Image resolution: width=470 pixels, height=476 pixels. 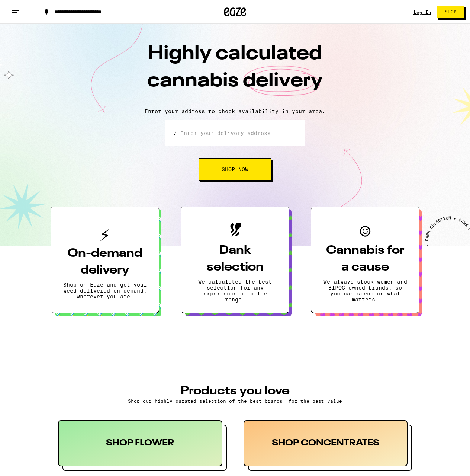 I want to click on button: Shop Now, so click(x=235, y=169).